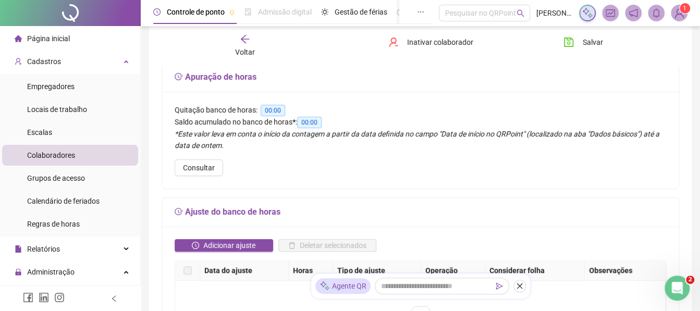 The width and height of the screenshot is (700, 311). Describe the element at coordinates (56, 178) in the screenshot. I see `span: Grupos de acesso` at that location.